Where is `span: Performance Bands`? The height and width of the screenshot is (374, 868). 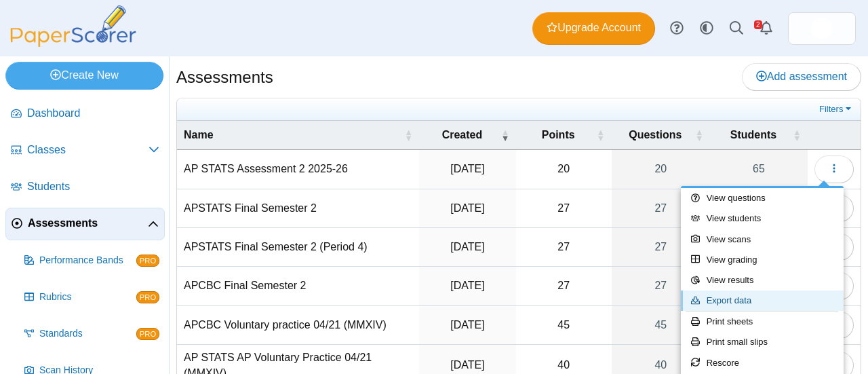 span: Performance Bands is located at coordinates (87, 260).